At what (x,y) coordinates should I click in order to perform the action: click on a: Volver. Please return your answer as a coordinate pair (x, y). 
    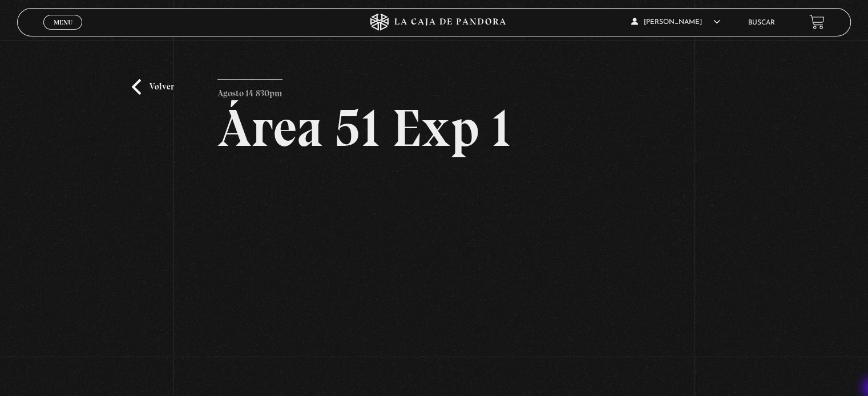
    Looking at the image, I should click on (153, 87).